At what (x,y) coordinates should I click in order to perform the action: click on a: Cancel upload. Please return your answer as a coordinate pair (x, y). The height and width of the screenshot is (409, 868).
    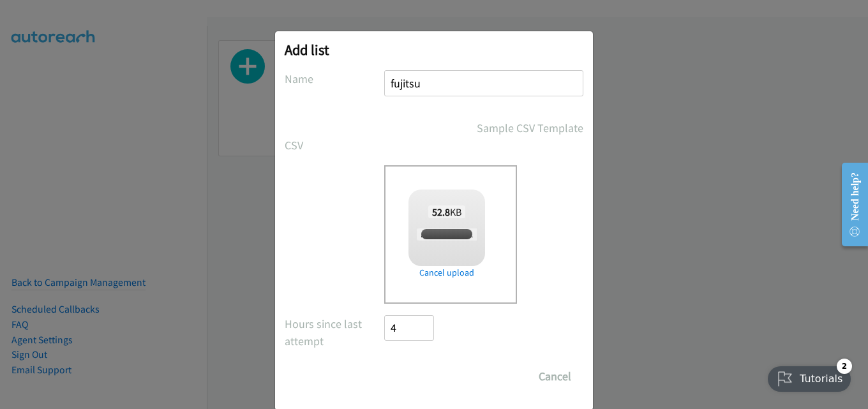
    Looking at the image, I should click on (446, 273).